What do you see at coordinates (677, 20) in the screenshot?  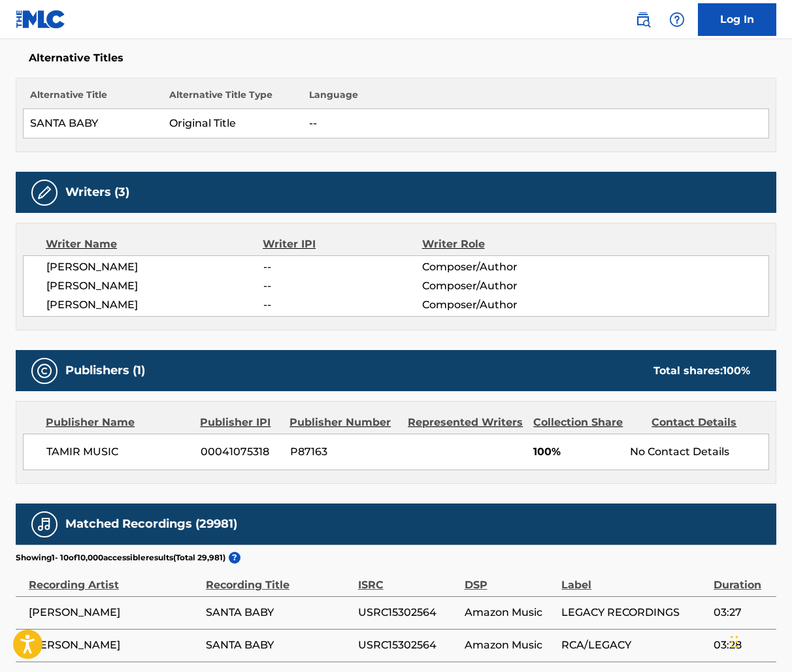 I see `img: help` at bounding box center [677, 20].